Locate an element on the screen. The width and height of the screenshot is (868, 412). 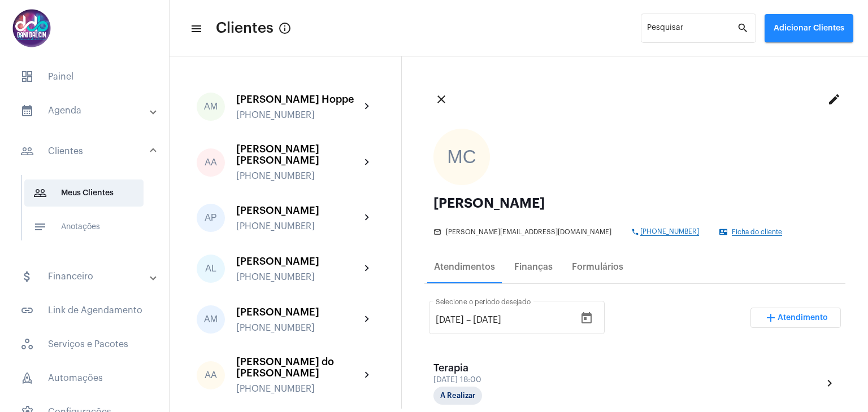
span: Painel is located at coordinates (84, 77).